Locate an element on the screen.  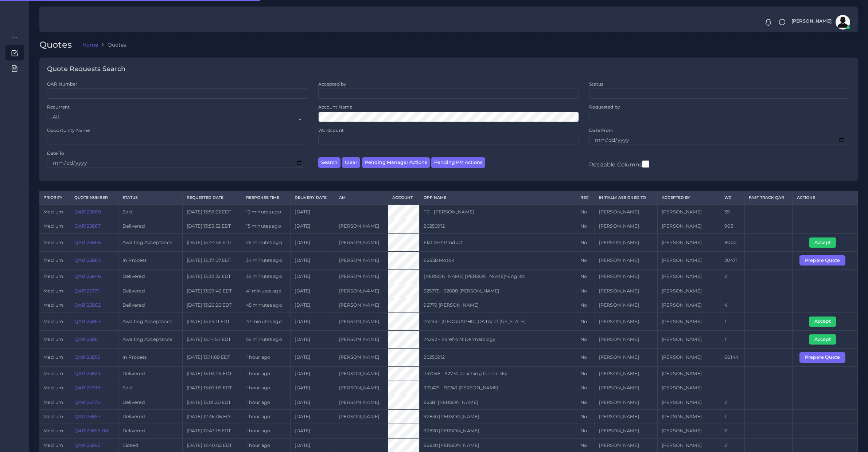
td: Flat text Product is located at coordinates (498, 242).